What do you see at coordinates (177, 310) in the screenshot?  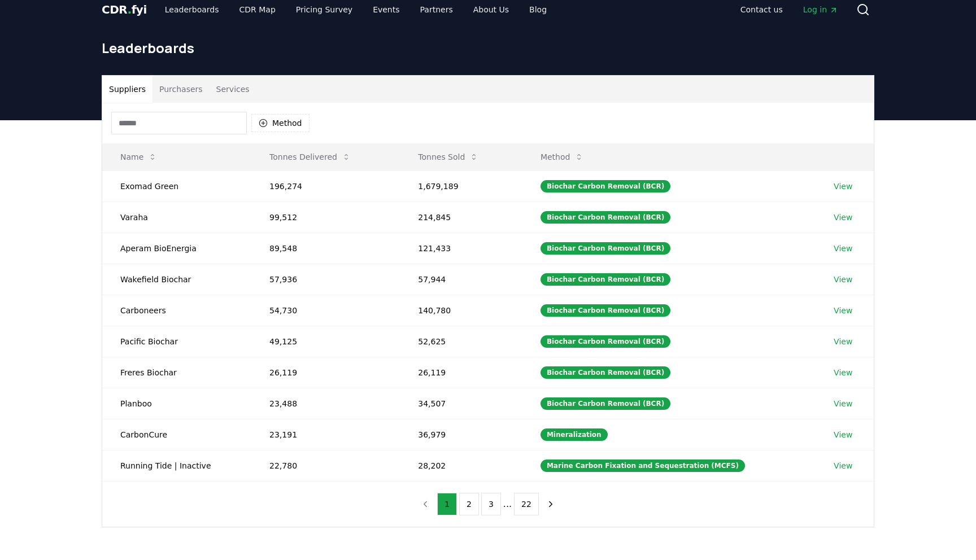 I see `td: Carboneers` at bounding box center [177, 310].